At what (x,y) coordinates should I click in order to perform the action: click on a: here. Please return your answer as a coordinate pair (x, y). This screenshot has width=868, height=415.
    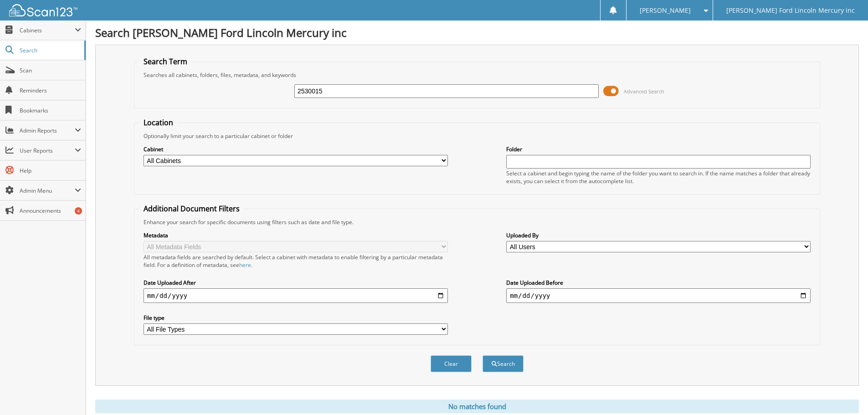
    Looking at the image, I should click on (245, 264).